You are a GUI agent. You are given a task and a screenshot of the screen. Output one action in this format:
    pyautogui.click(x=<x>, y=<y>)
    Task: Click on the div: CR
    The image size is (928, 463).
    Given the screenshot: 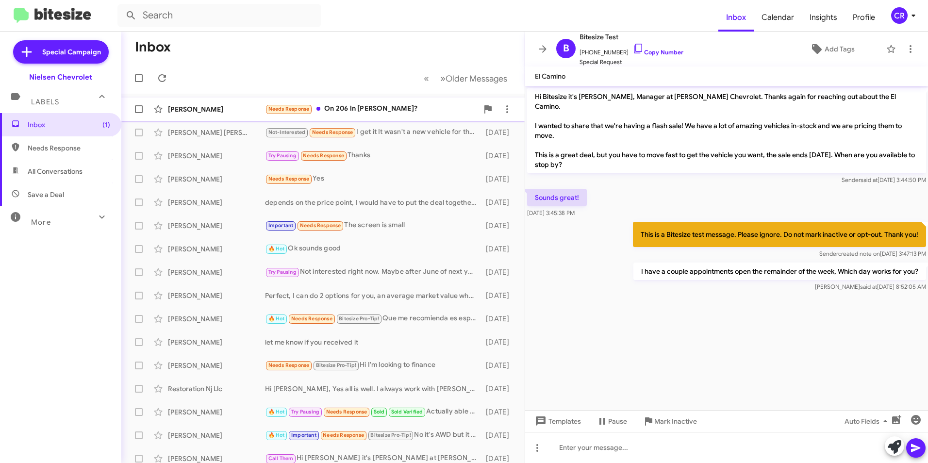 What is the action you would take?
    pyautogui.click(x=899, y=16)
    